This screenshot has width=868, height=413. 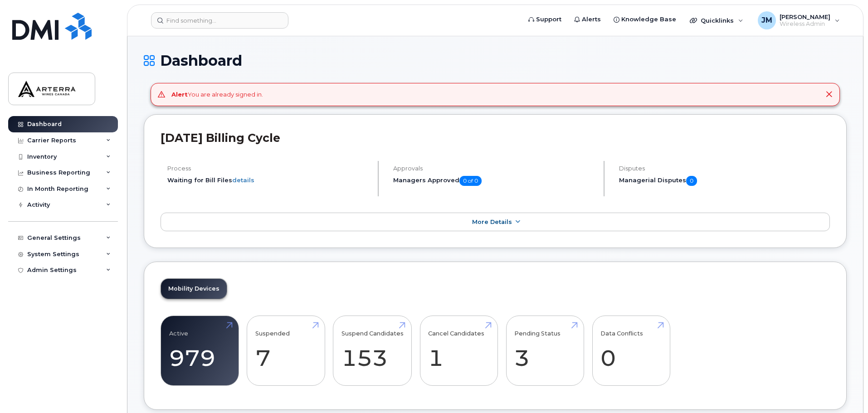 I want to click on a: Pending Status 3, so click(x=545, y=350).